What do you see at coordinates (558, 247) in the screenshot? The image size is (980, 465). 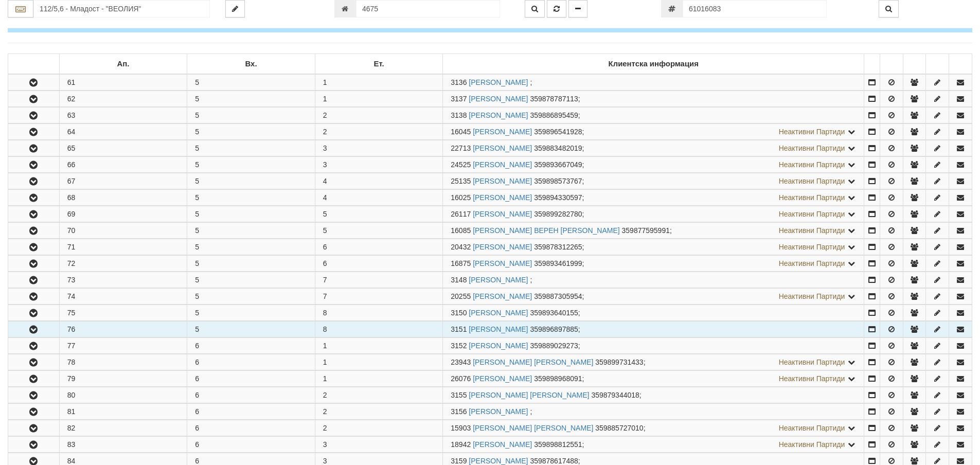 I see `span: 359878312265` at bounding box center [558, 247].